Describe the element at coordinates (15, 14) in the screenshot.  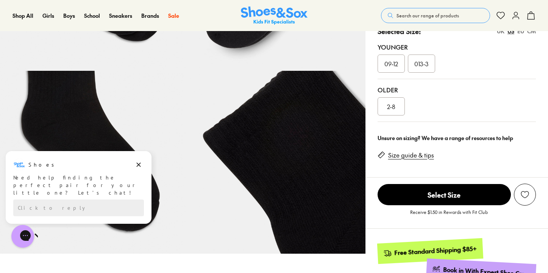
I see `button: Close gorgias live chat` at that location.